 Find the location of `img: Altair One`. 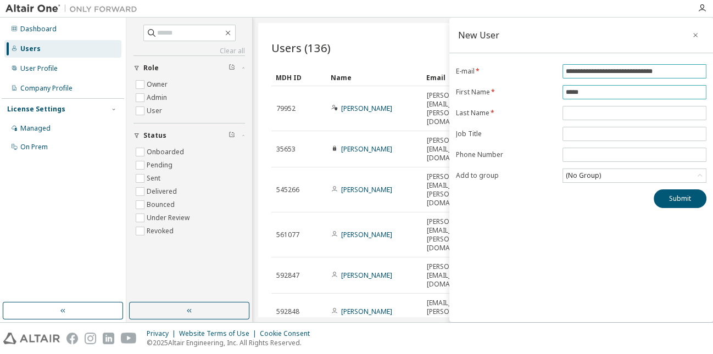

img: Altair One is located at coordinates (74, 9).